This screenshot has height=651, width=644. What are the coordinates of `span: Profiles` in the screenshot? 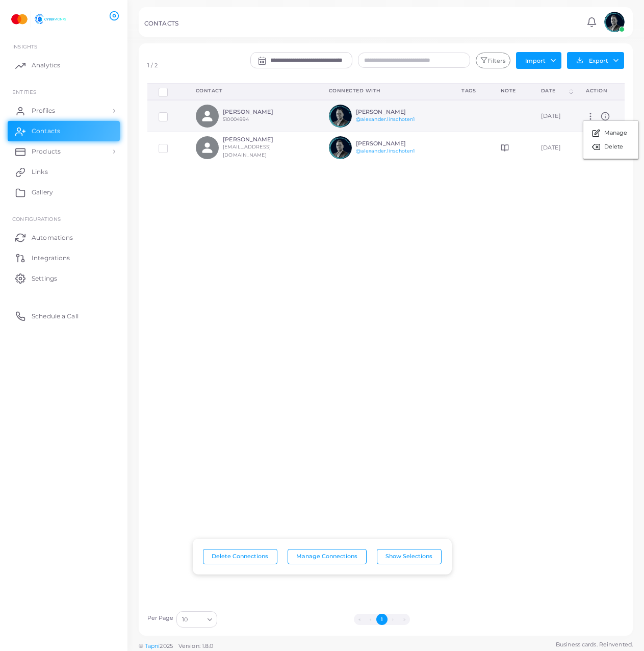 It's located at (43, 110).